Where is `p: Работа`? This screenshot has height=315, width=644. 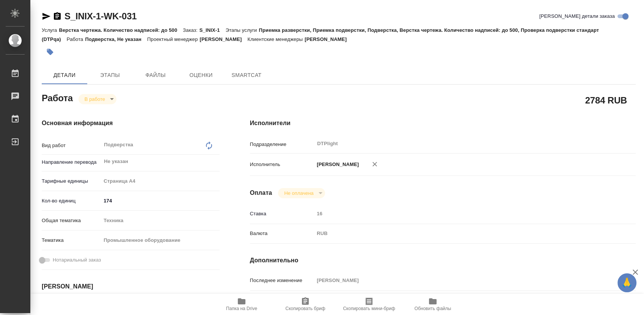
p: Работа is located at coordinates (76, 39).